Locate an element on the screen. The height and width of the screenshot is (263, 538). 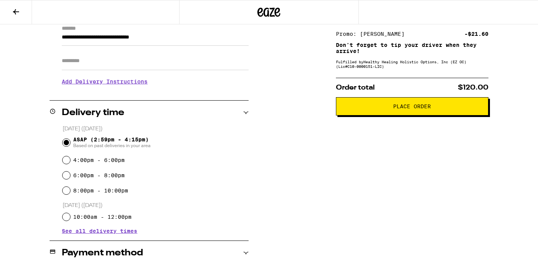
h2: Delivery time is located at coordinates (93, 113).